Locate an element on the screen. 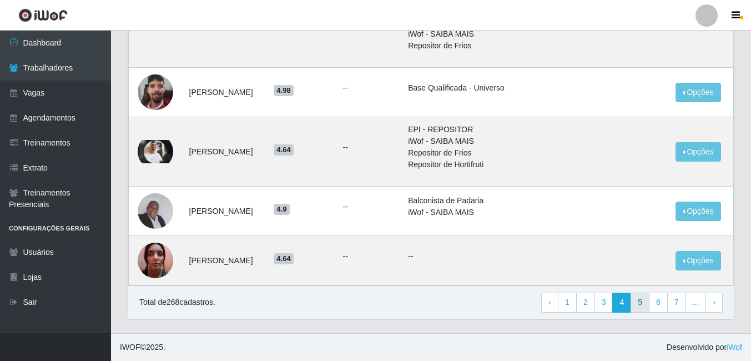 The height and width of the screenshot is (361, 751). li: Base Qualificada - Universo is located at coordinates (488, 88).